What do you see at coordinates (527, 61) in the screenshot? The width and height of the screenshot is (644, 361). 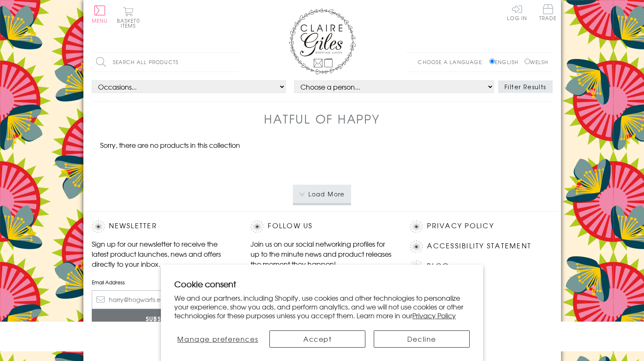 I see `input: Welsh` at bounding box center [527, 61].